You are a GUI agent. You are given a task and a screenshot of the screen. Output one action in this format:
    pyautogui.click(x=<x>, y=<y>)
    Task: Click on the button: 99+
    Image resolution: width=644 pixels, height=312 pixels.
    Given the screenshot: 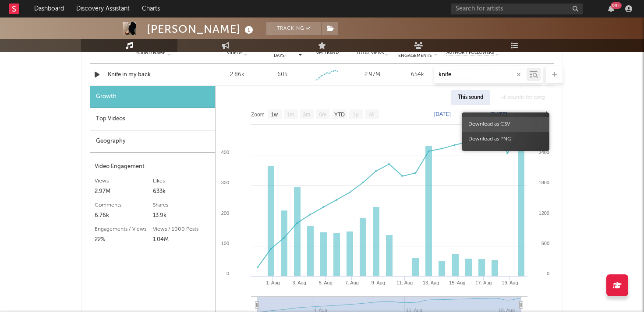 What is the action you would take?
    pyautogui.click(x=612, y=9)
    